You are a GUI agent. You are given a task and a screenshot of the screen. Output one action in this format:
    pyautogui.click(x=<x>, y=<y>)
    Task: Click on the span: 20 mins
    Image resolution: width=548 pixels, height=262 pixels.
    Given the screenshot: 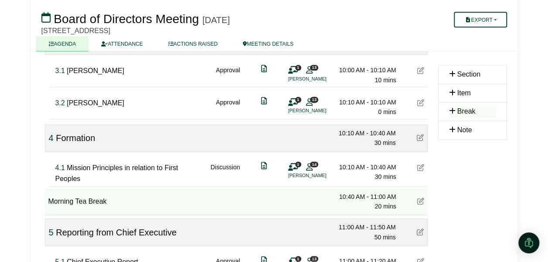 What is the action you would take?
    pyautogui.click(x=385, y=206)
    